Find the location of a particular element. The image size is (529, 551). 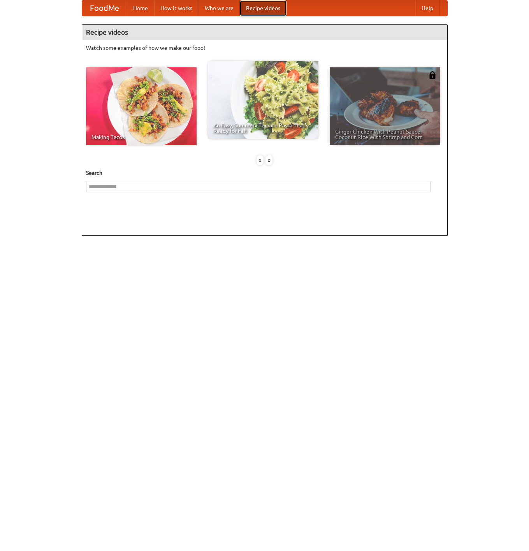

a: How it works is located at coordinates (176, 8).